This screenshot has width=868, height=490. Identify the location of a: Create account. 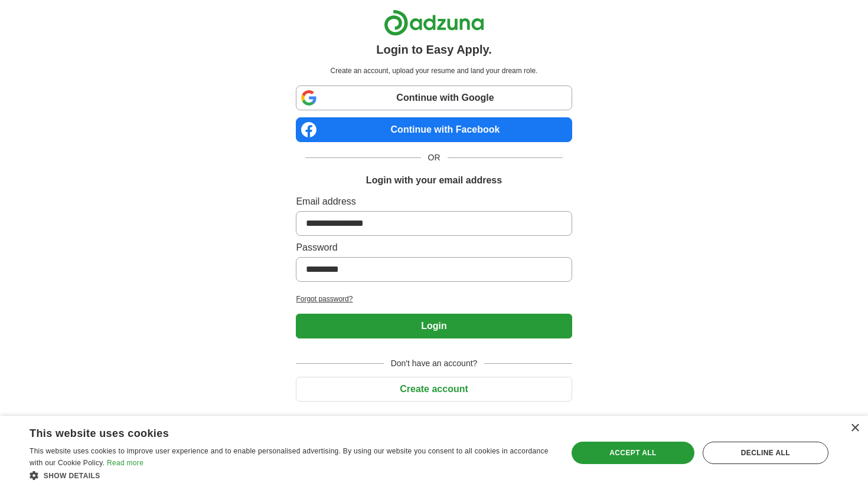
(434, 389).